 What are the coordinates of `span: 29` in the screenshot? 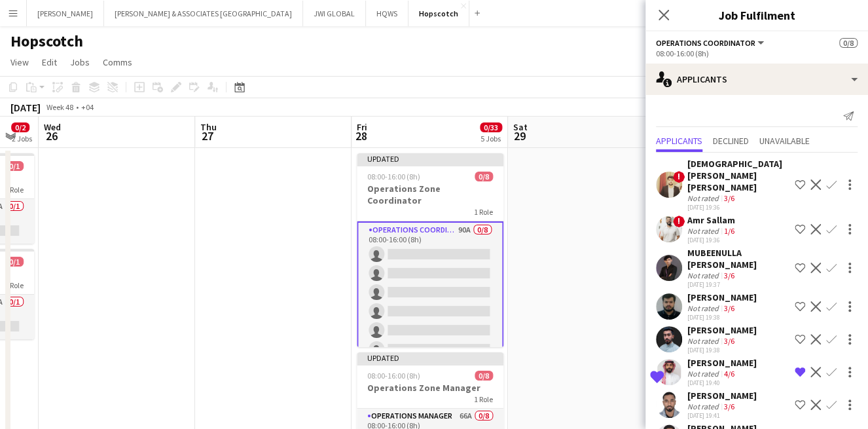 It's located at (519, 136).